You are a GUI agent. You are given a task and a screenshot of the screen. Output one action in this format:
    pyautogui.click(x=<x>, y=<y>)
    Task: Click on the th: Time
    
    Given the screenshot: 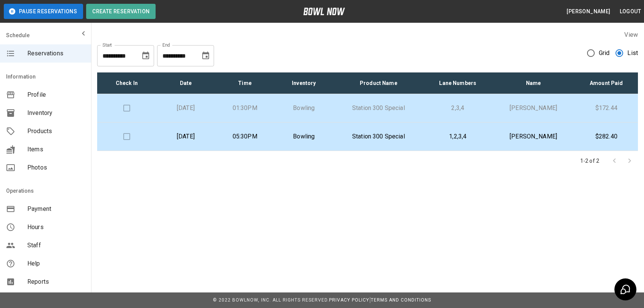 What is the action you would take?
    pyautogui.click(x=245, y=83)
    